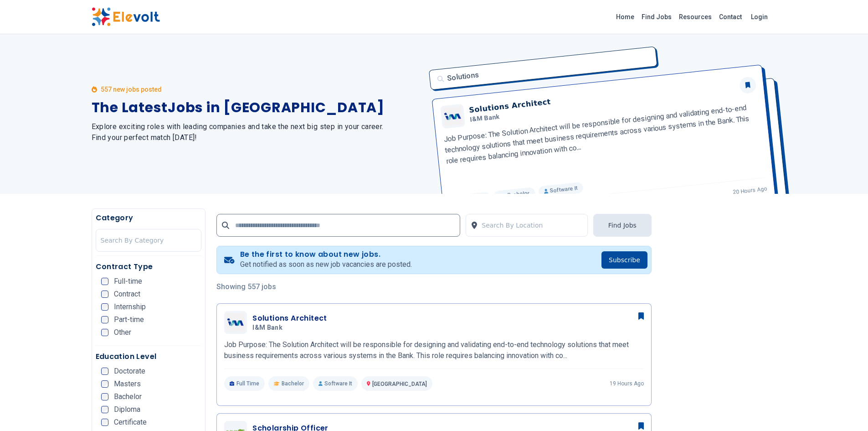 The image size is (868, 431). Describe the element at coordinates (122, 333) in the screenshot. I see `span: Other` at that location.